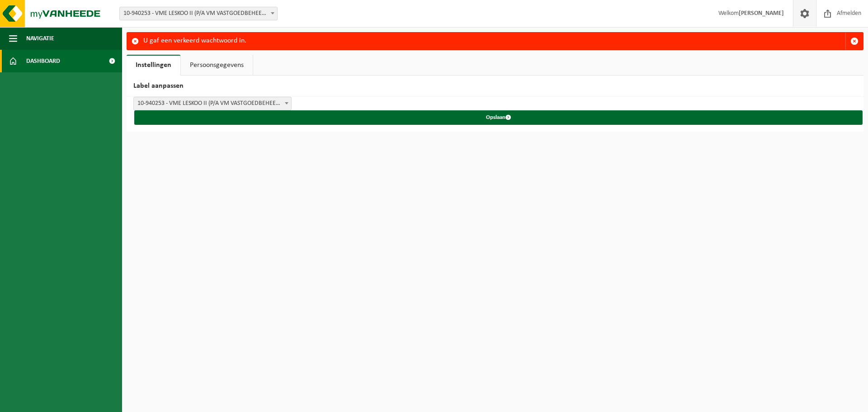 The width and height of the screenshot is (868, 412). I want to click on div: U gaf een verkeerd wachtwoord in., so click(494, 41).